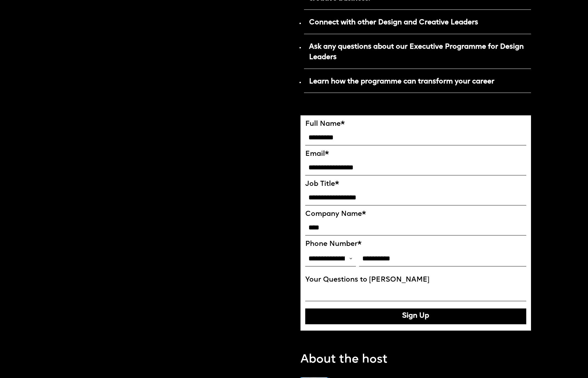 The width and height of the screenshot is (588, 378). Describe the element at coordinates (416, 52) in the screenshot. I see `strong: Ask any questions about our Executive Programme for Design Leaders` at that location.